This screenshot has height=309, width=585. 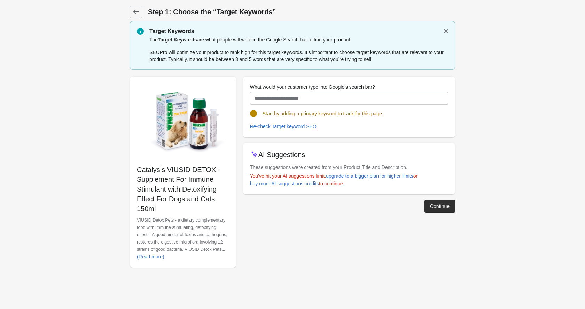 I want to click on button: (Read more), so click(x=150, y=257).